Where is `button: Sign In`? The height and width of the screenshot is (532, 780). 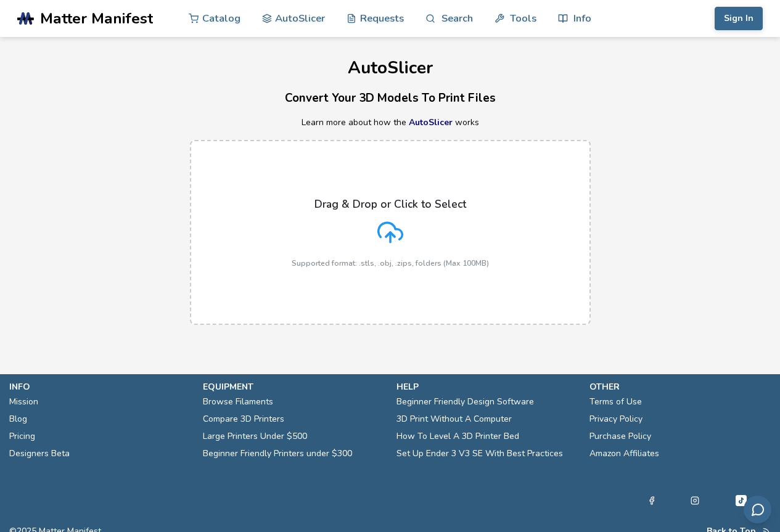 button: Sign In is located at coordinates (738, 19).